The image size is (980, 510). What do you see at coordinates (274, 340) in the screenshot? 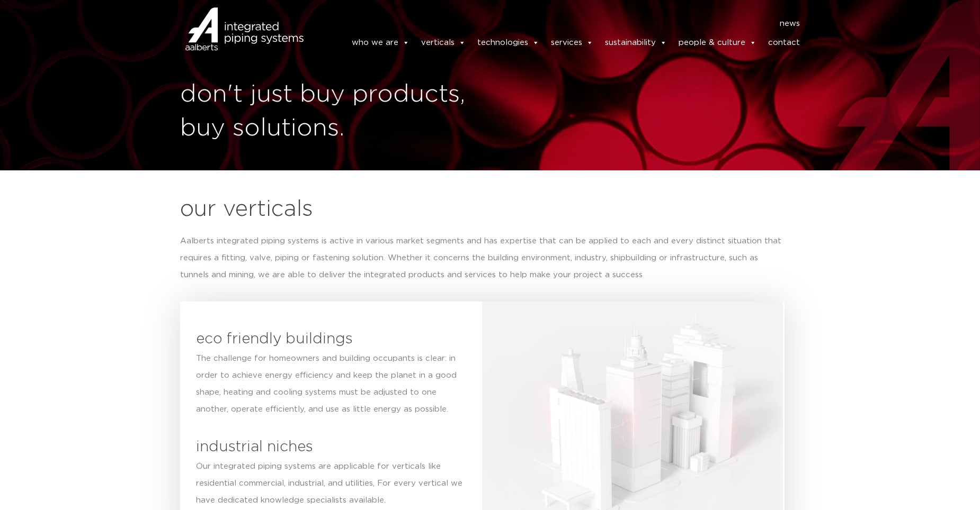
I see `h3: eco friendly buildings` at bounding box center [274, 340].